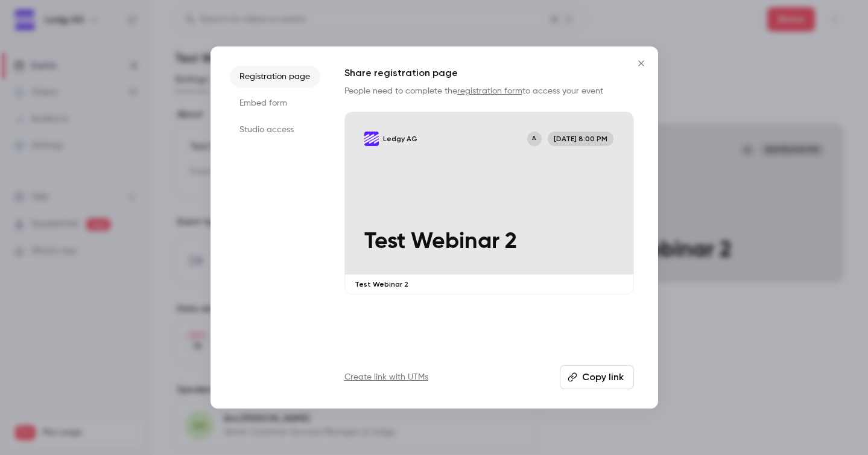 This screenshot has width=868, height=455. Describe the element at coordinates (400, 139) in the screenshot. I see `p: Ledgy AG` at that location.